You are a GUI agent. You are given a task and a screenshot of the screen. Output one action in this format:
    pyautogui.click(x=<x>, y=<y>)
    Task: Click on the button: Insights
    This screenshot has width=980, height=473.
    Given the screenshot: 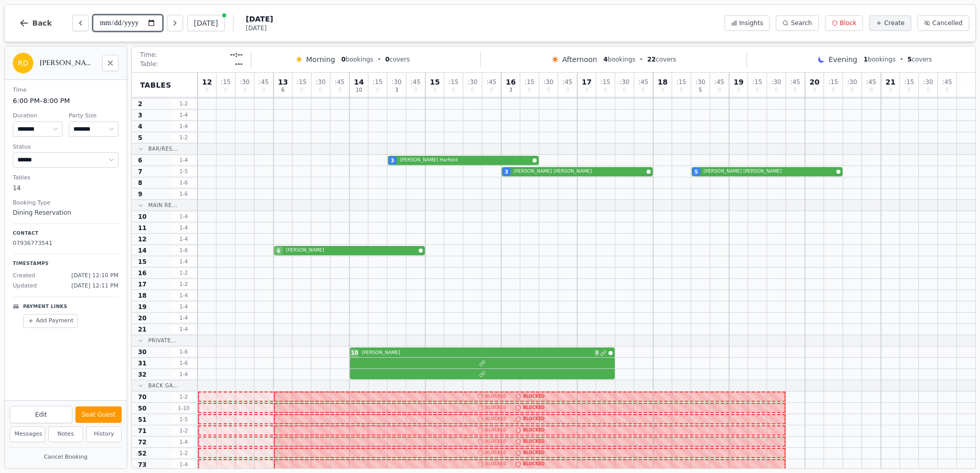 What is the action you would take?
    pyautogui.click(x=747, y=23)
    